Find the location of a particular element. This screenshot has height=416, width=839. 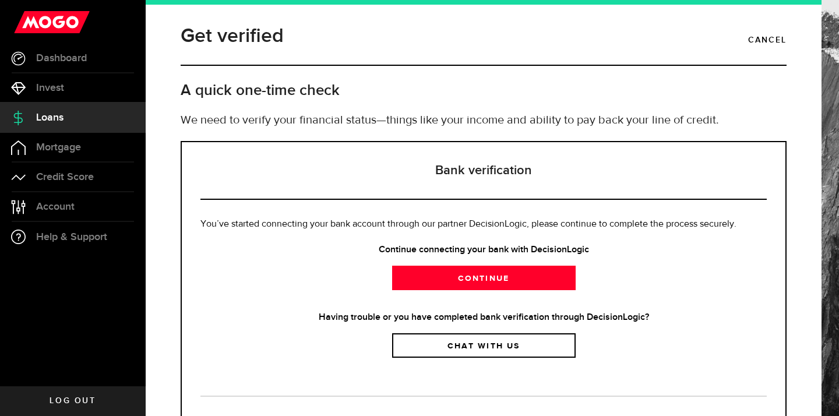

span: Dashboard is located at coordinates (61, 58).